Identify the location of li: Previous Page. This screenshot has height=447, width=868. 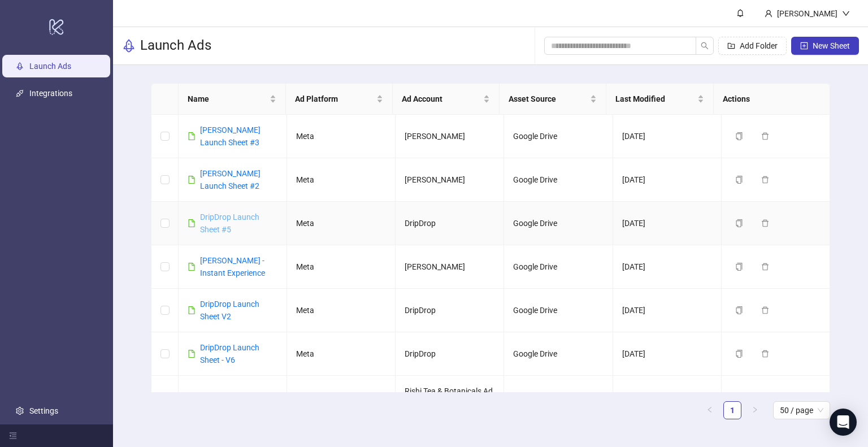
(709, 410).